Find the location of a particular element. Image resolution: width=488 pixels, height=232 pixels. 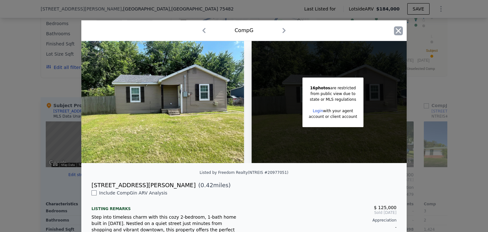

div: account or client account is located at coordinates (333, 117).